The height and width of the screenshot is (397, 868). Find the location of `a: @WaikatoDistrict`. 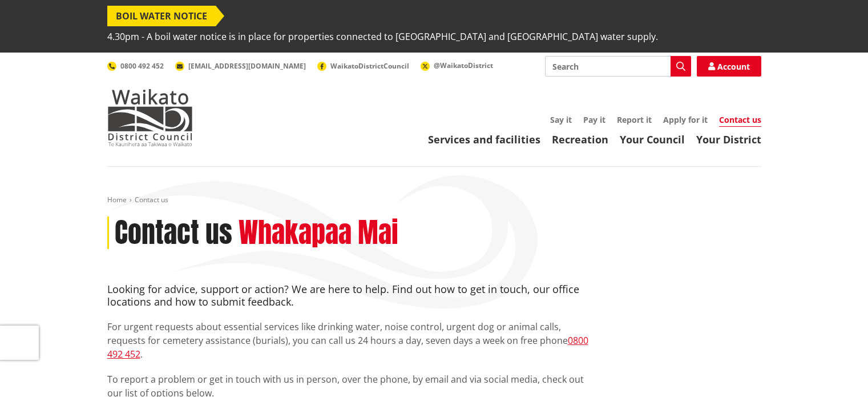

a: @WaikatoDistrict is located at coordinates (457, 65).